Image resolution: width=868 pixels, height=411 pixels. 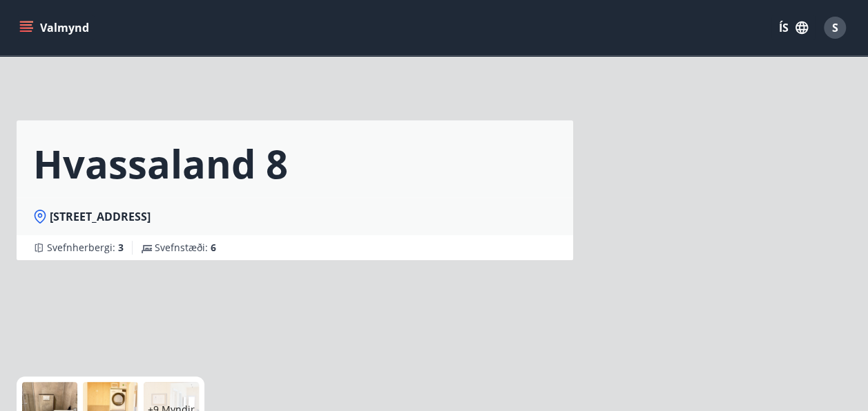 What do you see at coordinates (835, 28) in the screenshot?
I see `button: S` at bounding box center [835, 28].